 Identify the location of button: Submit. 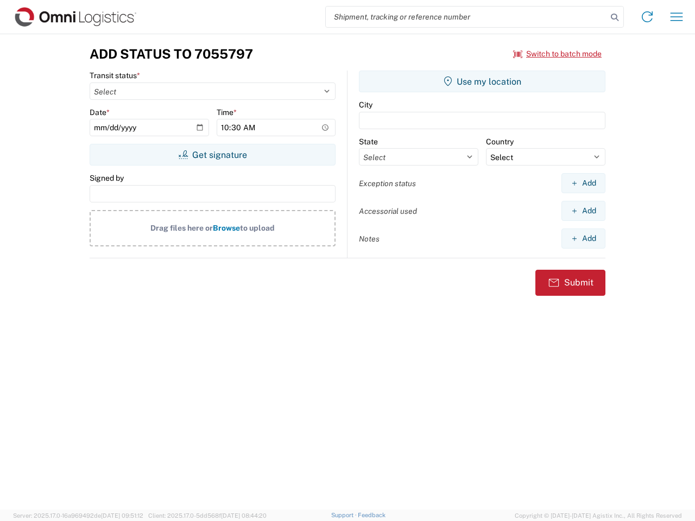
(570, 283).